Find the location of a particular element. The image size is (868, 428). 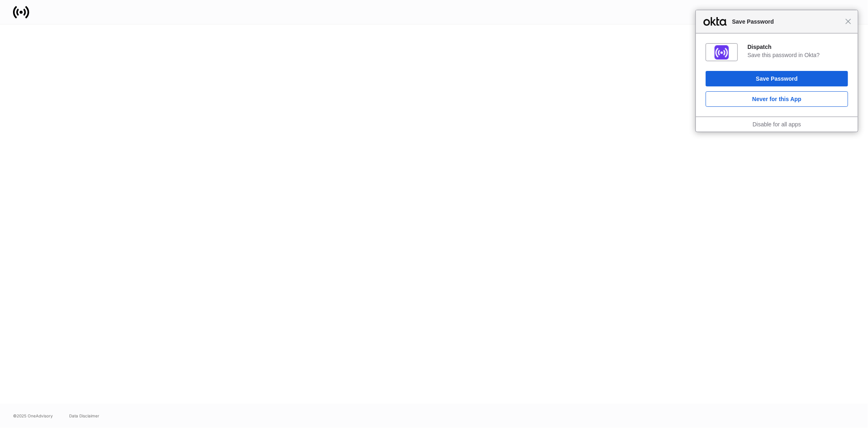

span: Save Password is located at coordinates (787, 22).